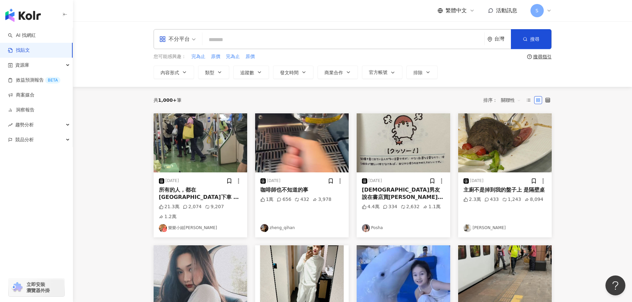  Describe the element at coordinates (17, 288) in the screenshot. I see `img: chrome extension` at that location.